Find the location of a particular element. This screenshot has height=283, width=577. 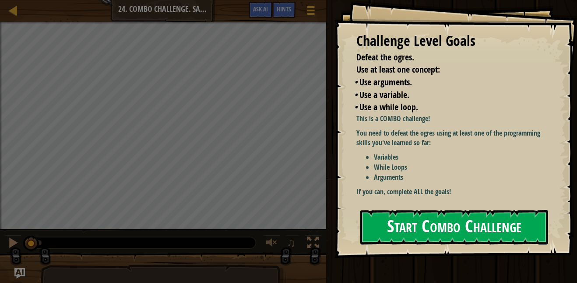

span: Use a variable. is located at coordinates (384, 95).